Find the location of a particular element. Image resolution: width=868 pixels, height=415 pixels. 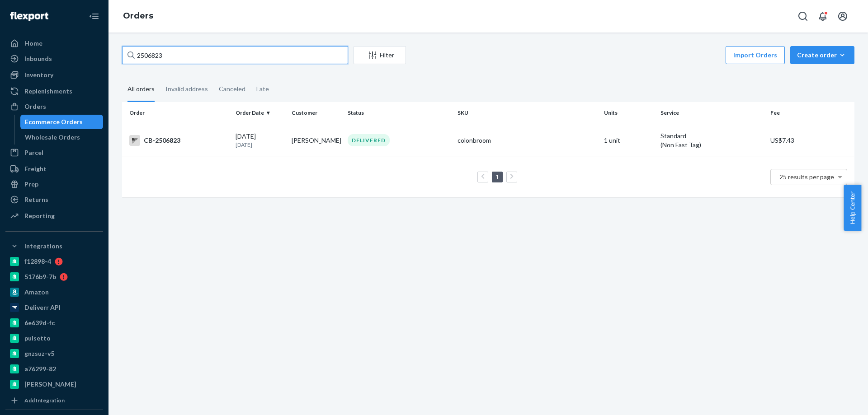

th: Service is located at coordinates (711, 113).